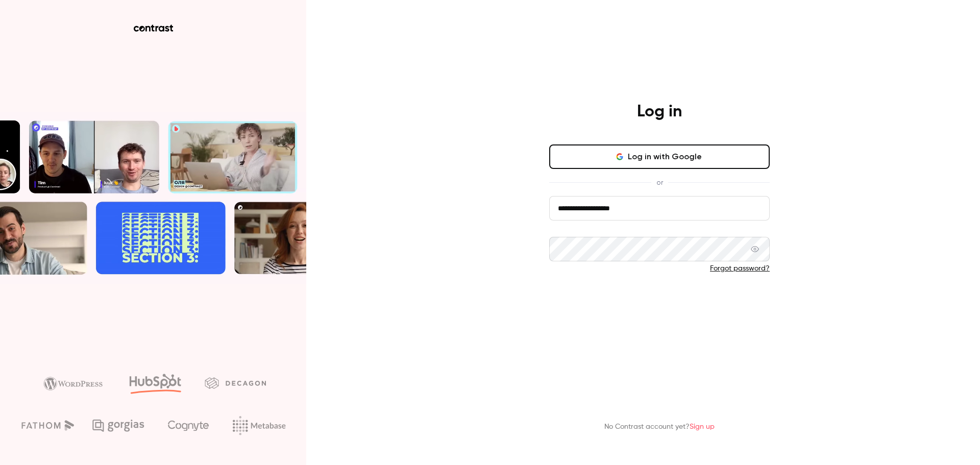 The height and width of the screenshot is (465, 980). I want to click on button: Log in with Google, so click(659, 156).